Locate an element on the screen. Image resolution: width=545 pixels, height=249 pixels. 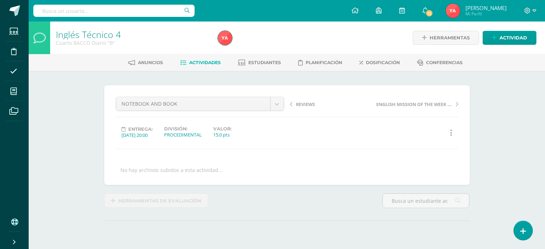
a: Conferencias is located at coordinates (440, 63).